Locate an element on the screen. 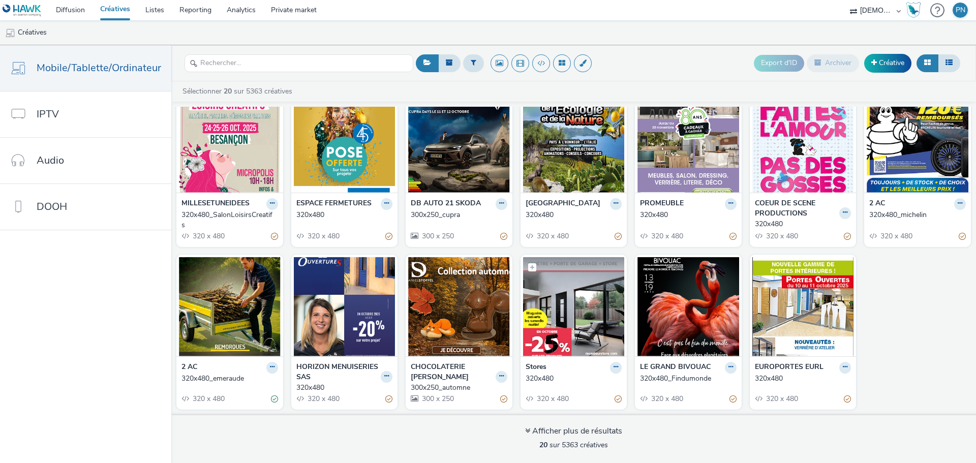 The height and width of the screenshot is (463, 976). img: 300x250_cupra visual is located at coordinates (459, 143).